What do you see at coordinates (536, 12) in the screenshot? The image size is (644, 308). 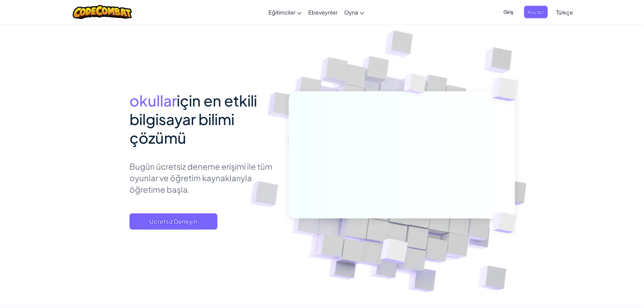 I see `span: Kaydol` at bounding box center [536, 12].